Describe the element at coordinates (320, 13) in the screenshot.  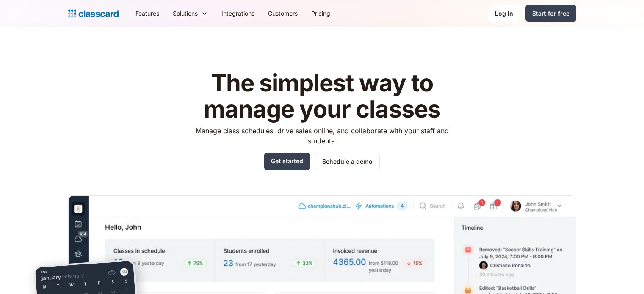
I see `a: Pricing` at that location.